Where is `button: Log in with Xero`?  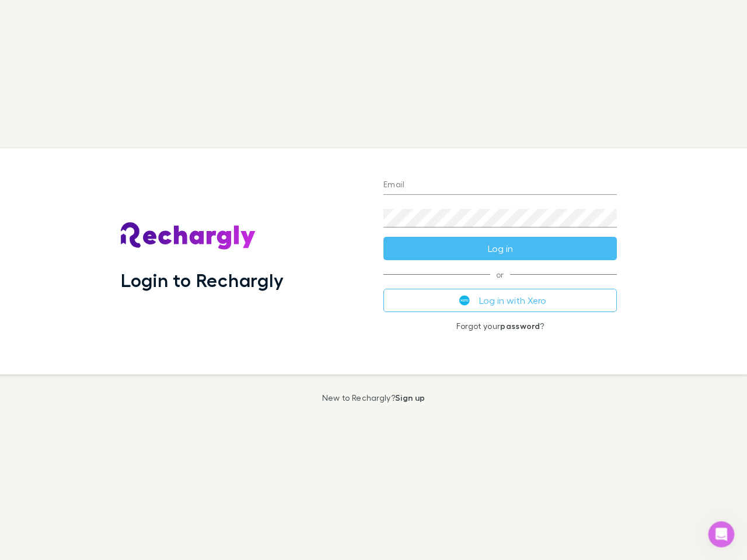 button: Log in with Xero is located at coordinates (500, 300).